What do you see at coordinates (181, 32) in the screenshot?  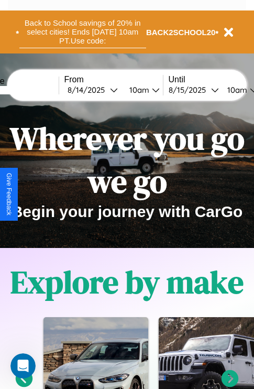 I see `b: BACK2SCHOOL20` at bounding box center [181, 32].